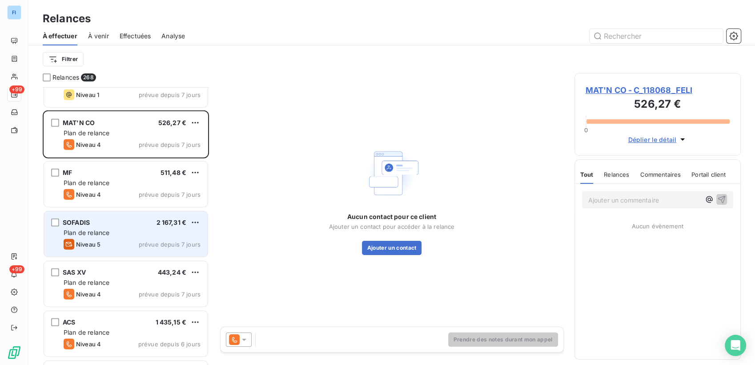  I want to click on span: 443,24 €, so click(172, 272).